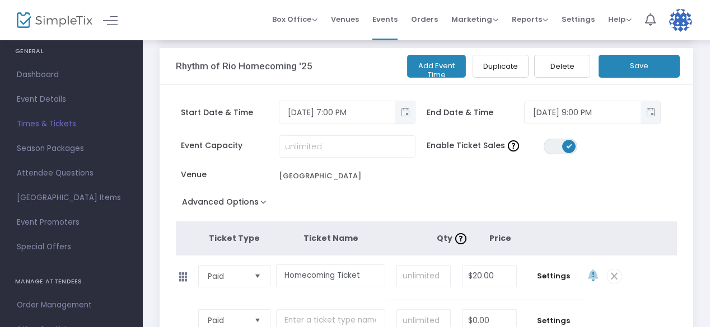 The image size is (710, 327). What do you see at coordinates (230, 113) in the screenshot?
I see `span: Start Date & Time` at bounding box center [230, 113].